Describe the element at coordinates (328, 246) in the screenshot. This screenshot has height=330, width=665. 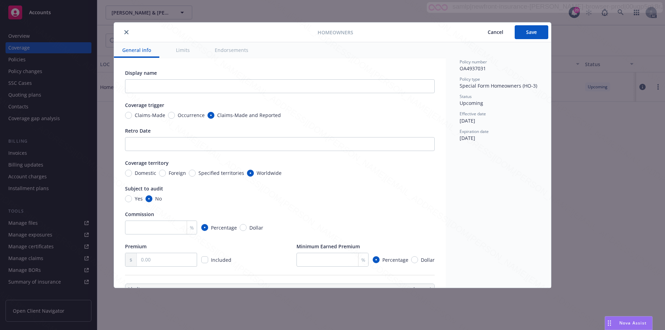
I see `span: Minimum Earned Premium` at that location.